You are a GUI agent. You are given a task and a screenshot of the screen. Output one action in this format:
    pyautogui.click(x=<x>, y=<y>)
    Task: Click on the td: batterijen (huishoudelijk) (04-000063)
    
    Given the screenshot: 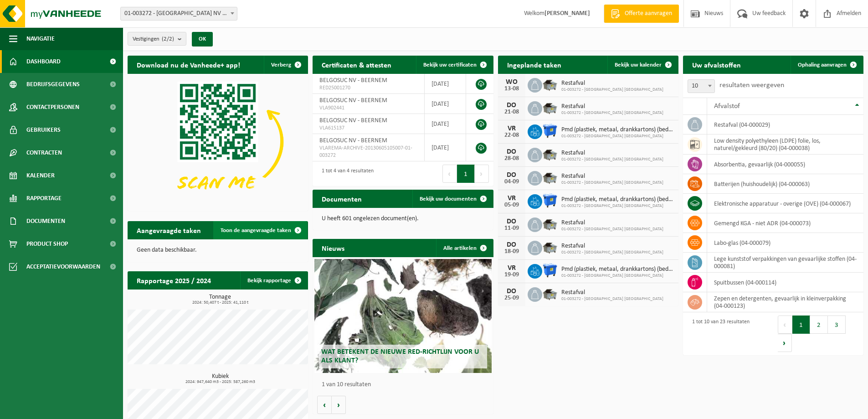 What is the action you would take?
    pyautogui.click(x=785, y=184)
    